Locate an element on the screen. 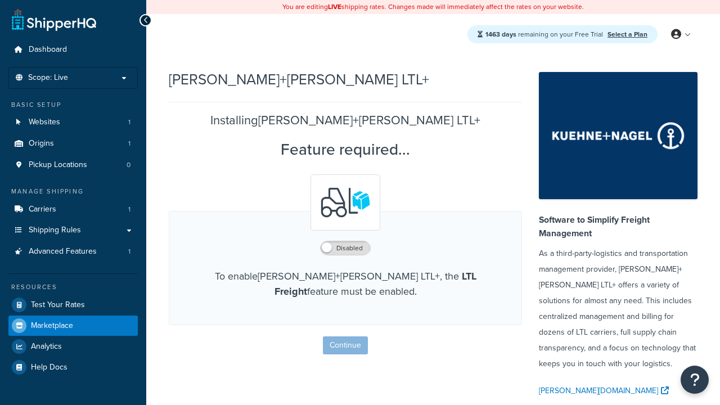 The width and height of the screenshot is (720, 405). strong: 1463 days is located at coordinates (501, 34).